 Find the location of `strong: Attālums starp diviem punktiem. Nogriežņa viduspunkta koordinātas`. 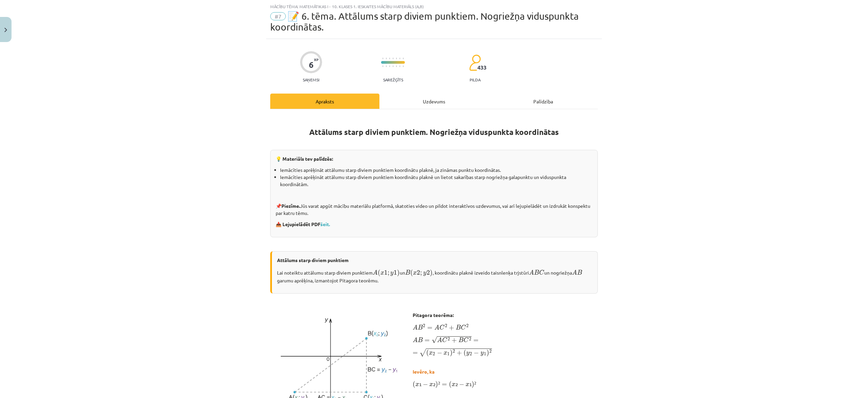

strong: Attālums starp diviem punktiem. Nogriežņa viduspunkta koordinātas is located at coordinates (434, 131).